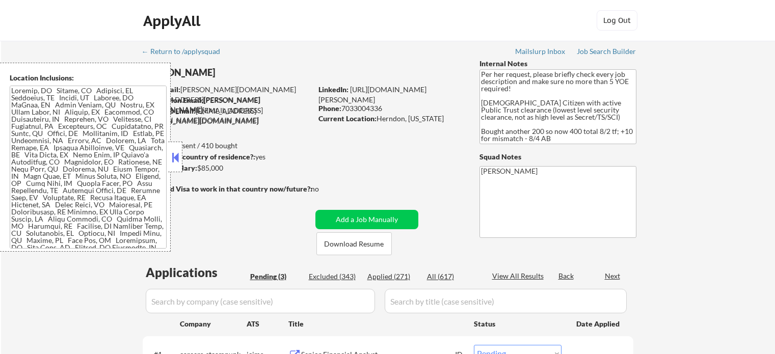 The image size is (775, 354). I want to click on strong: Will need Visa to work in that country now/future?:, so click(227, 189).